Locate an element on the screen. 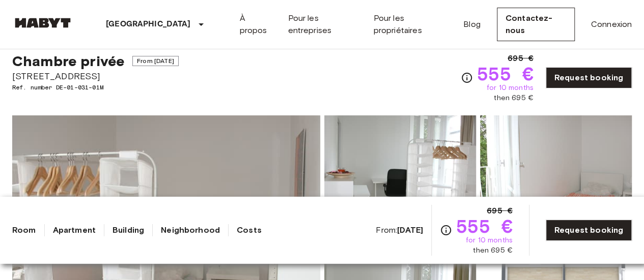 Image resolution: width=644 pixels, height=280 pixels. a: Neighborhood is located at coordinates (191, 230).